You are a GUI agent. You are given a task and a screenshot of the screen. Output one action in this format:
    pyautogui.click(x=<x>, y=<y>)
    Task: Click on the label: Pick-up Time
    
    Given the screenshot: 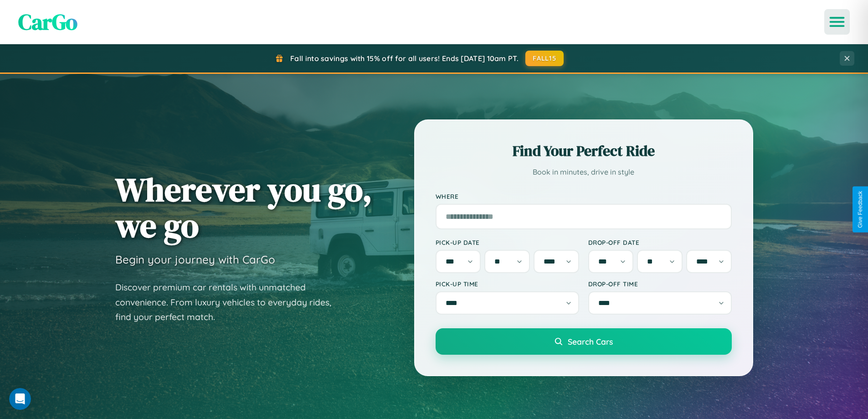 What is the action you would take?
    pyautogui.click(x=508, y=283)
    